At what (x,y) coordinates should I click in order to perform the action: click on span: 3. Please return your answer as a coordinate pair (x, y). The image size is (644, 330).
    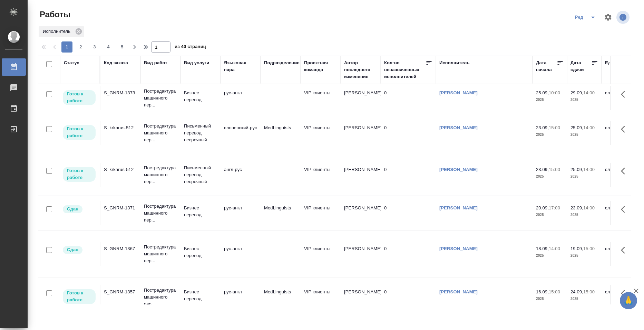
    Looking at the image, I should click on (94, 47).